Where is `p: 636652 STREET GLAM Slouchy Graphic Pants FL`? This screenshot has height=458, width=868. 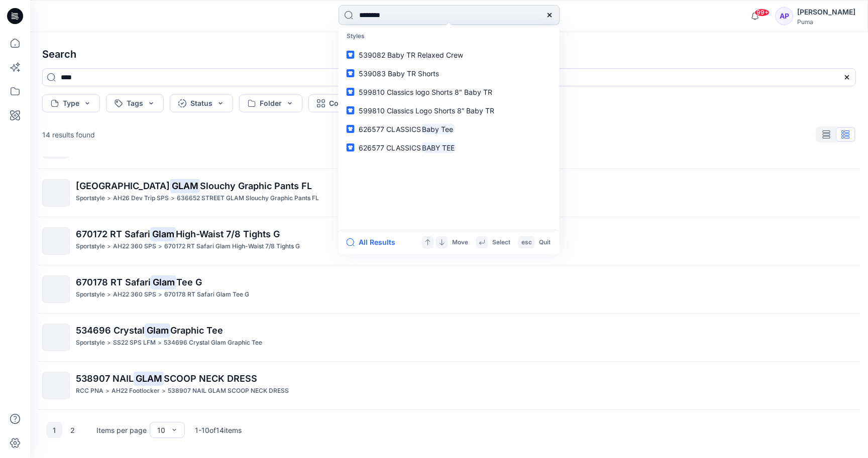 p: 636652 STREET GLAM Slouchy Graphic Pants FL is located at coordinates (248, 198).